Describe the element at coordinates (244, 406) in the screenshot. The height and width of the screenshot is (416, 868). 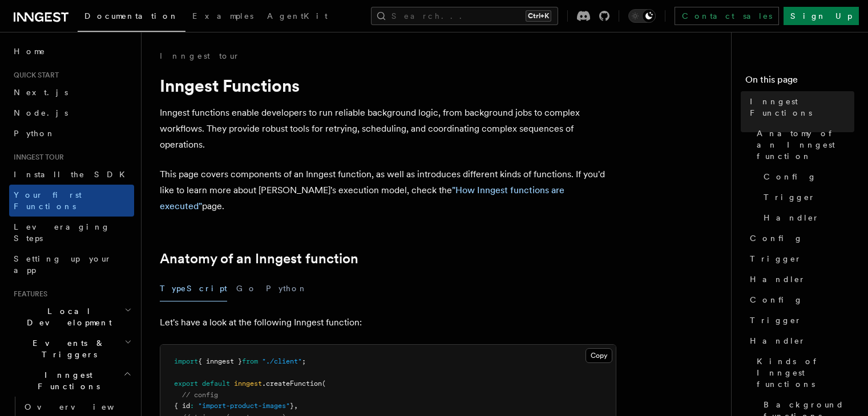
I see `span: "import-product-images"` at that location.